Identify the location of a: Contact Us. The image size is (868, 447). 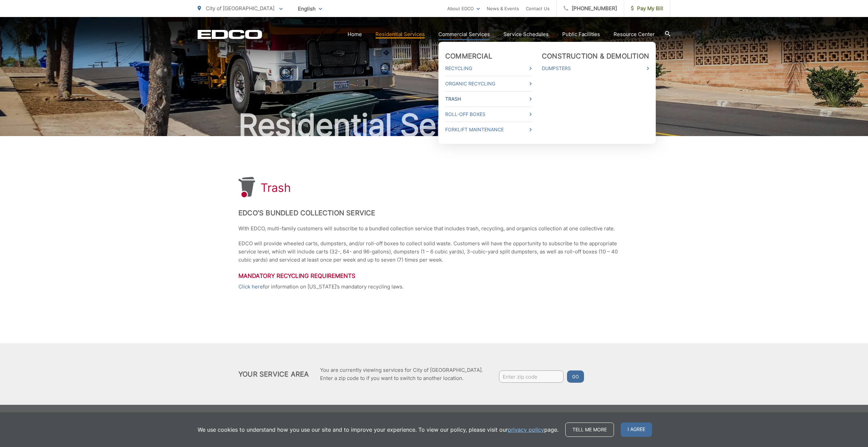
(538, 9).